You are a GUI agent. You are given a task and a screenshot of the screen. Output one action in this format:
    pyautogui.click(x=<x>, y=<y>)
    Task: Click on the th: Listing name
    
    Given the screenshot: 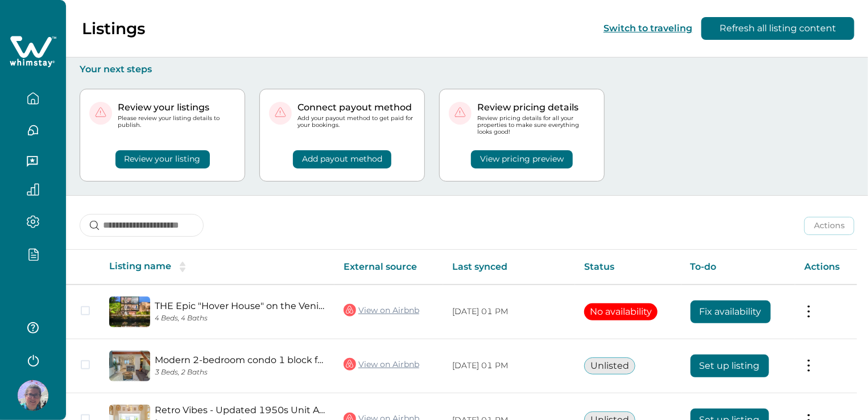 What is the action you would take?
    pyautogui.click(x=217, y=267)
    